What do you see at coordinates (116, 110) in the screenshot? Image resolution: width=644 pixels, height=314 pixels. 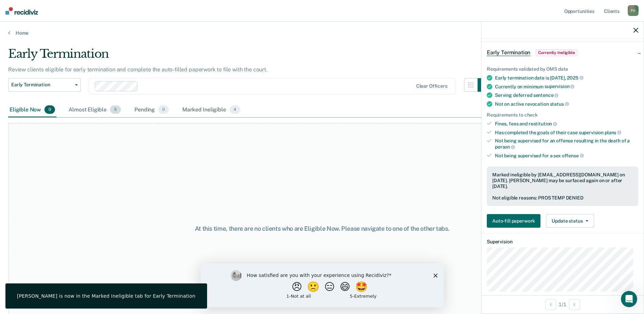 I see `span: 5` at bounding box center [116, 110].